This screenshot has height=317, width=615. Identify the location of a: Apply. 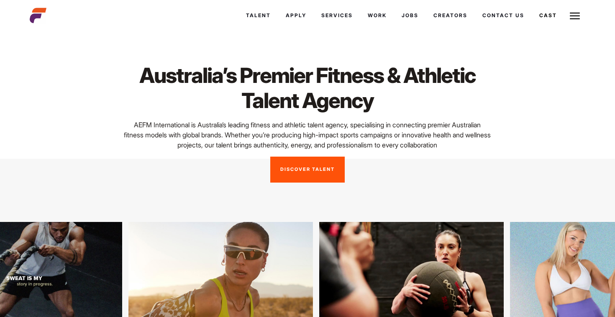
(296, 15).